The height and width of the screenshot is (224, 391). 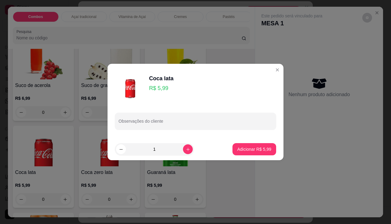 I want to click on button: Adicionar R$ 5,99, so click(x=254, y=149).